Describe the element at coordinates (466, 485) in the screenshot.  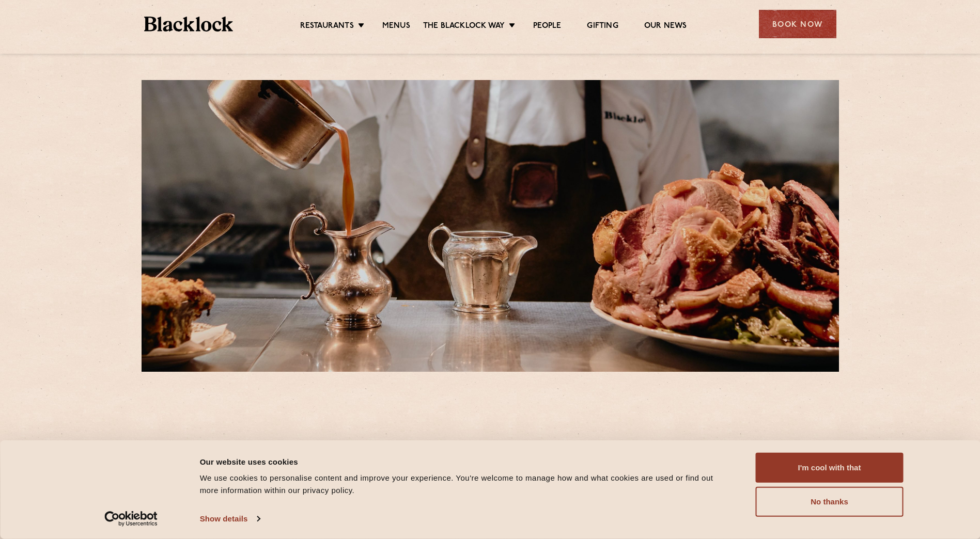
I see `div: We use cookies to personalise content and improve your experience. You're welcome to manage how a...` at that location.